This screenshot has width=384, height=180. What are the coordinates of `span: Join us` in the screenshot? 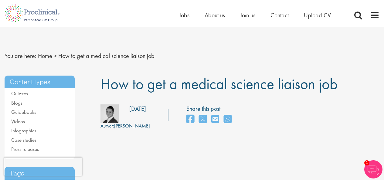 It's located at (248, 15).